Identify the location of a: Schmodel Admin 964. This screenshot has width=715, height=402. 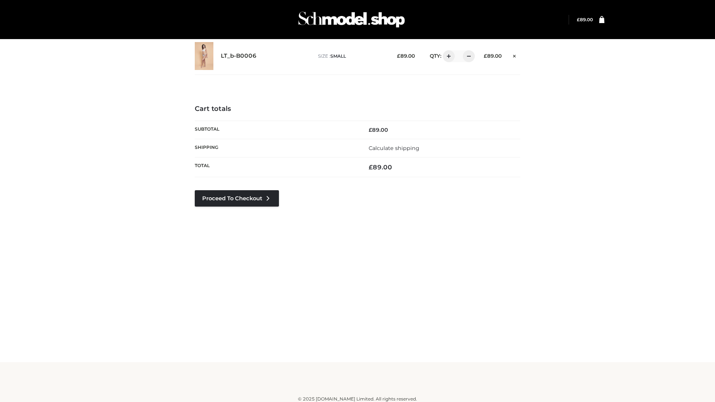
(352, 19).